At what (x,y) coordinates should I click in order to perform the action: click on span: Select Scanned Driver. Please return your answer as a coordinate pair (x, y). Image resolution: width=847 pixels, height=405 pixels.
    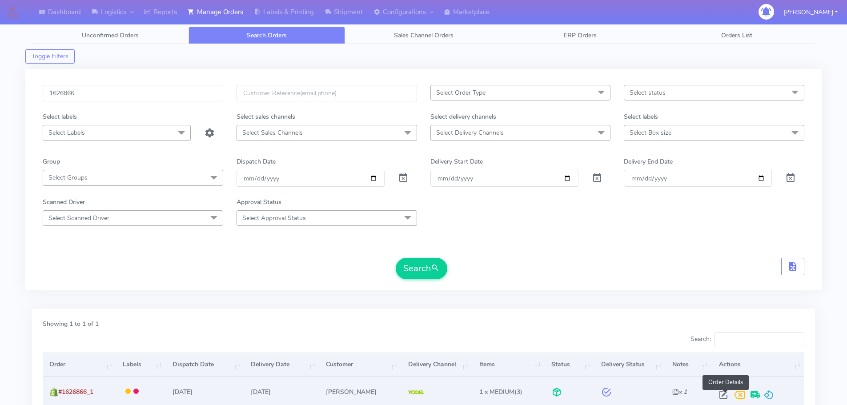
    Looking at the image, I should click on (79, 218).